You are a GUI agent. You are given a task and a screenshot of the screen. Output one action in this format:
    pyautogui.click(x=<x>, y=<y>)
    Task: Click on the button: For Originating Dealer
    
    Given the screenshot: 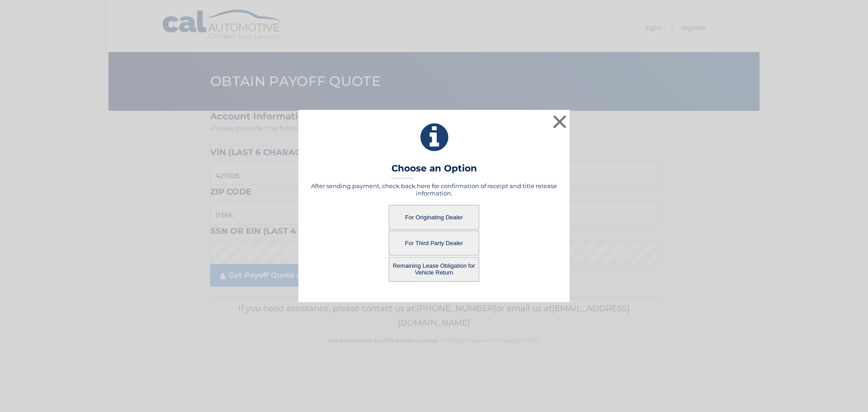 What is the action you would take?
    pyautogui.click(x=434, y=217)
    